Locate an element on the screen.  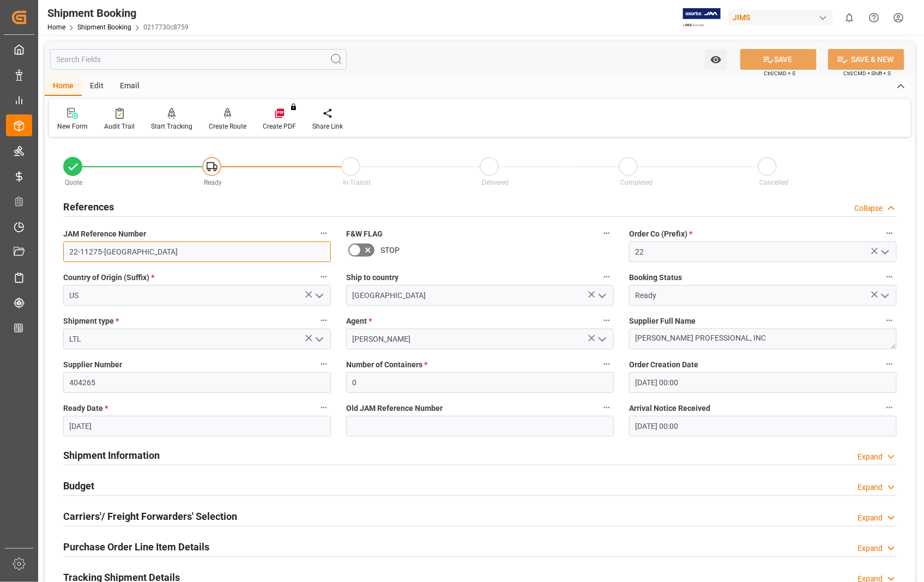
button: Supplier Full Name is located at coordinates (890, 321).